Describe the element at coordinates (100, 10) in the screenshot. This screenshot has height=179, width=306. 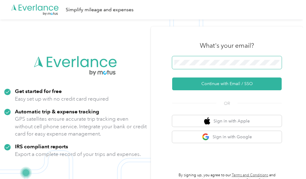
I see `div: Simplify mileage and expenses` at that location.